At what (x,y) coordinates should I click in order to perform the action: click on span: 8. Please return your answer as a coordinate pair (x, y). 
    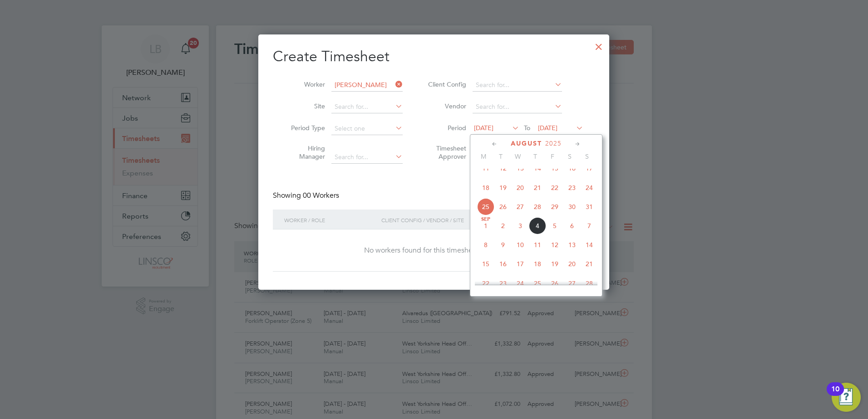
    Looking at the image, I should click on (486, 245).